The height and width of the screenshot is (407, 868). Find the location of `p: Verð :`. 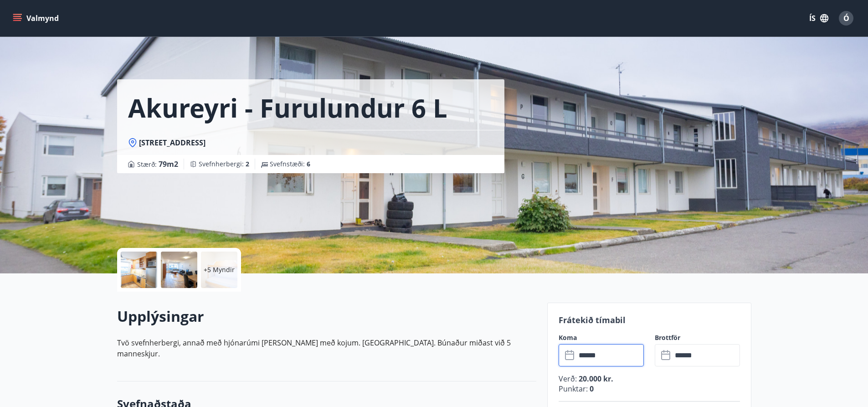

p: Verð : is located at coordinates (649, 379).